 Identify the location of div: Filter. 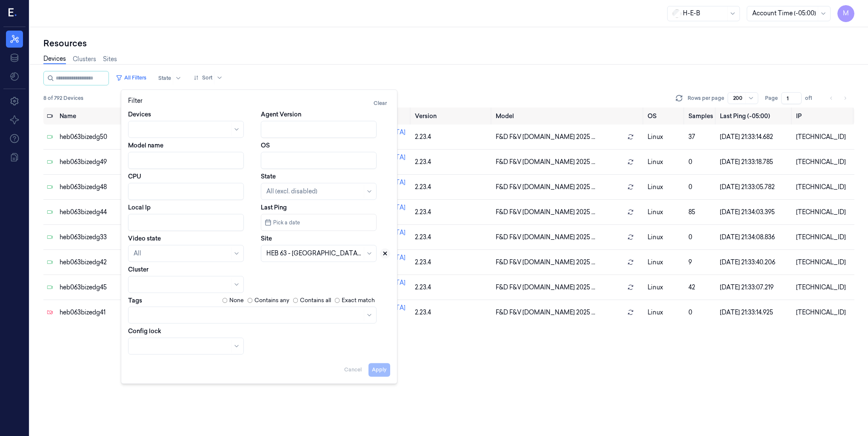
(259, 104).